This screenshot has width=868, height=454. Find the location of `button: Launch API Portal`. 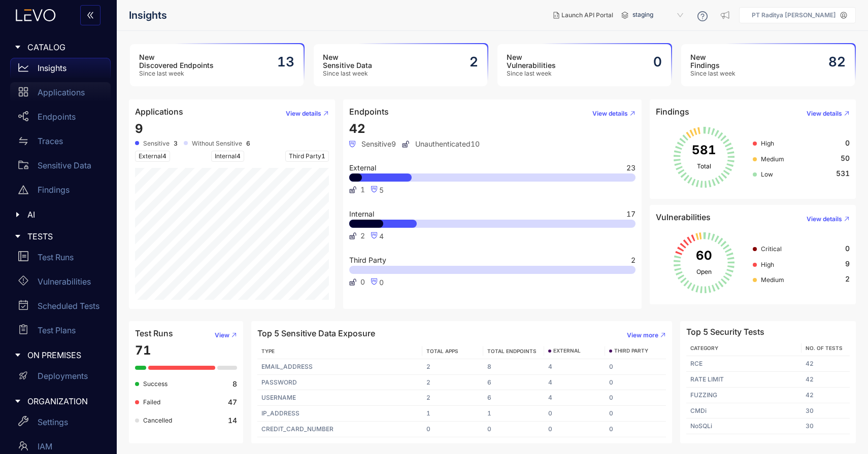

button: Launch API Portal is located at coordinates (583, 15).